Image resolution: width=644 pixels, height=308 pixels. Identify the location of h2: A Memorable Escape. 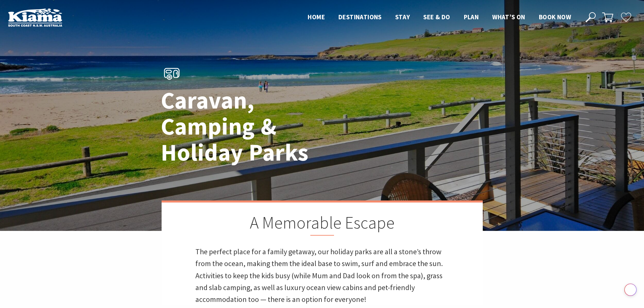
(322, 224).